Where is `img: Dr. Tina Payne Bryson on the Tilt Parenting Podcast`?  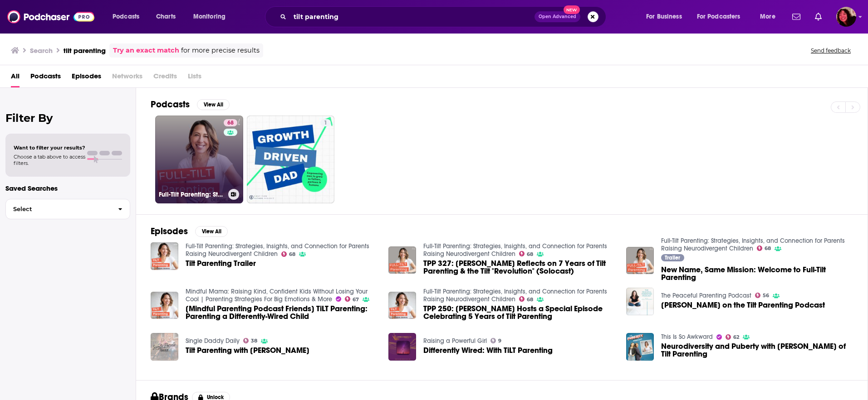
img: Dr. Tina Payne Bryson on the Tilt Parenting Podcast is located at coordinates (640, 302).